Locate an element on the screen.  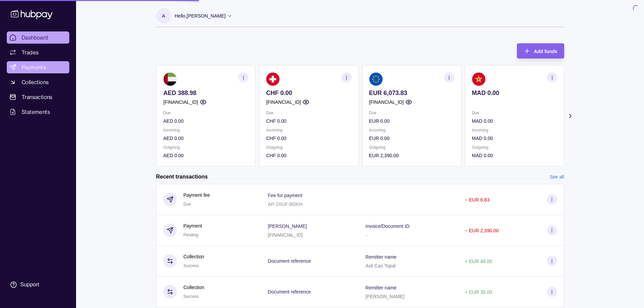
h2: Recent transactions is located at coordinates (182, 177).